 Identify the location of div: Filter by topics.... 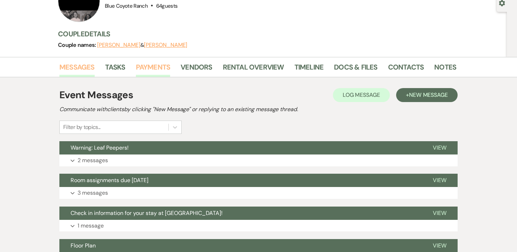
(82, 127).